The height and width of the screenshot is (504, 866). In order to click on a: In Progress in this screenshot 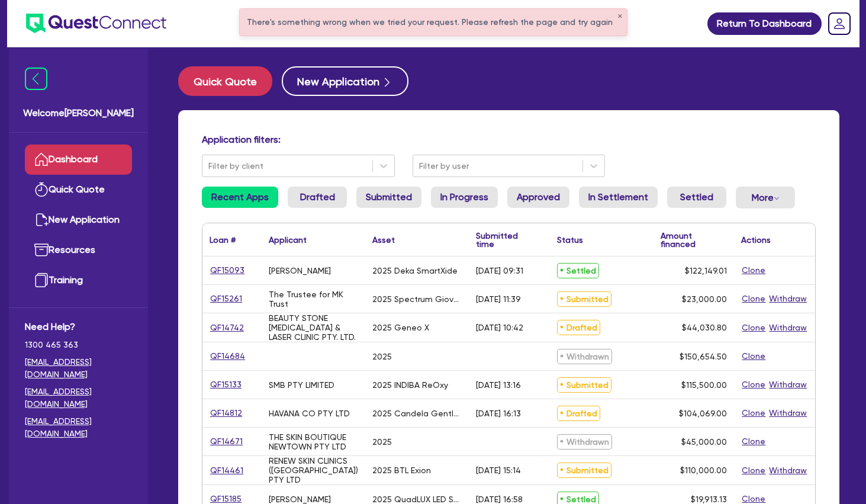, I will do `click(464, 197)`.